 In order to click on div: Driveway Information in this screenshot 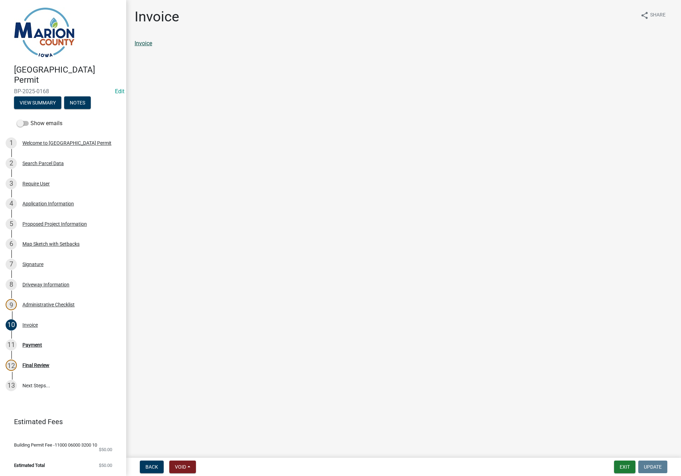, I will do `click(46, 285)`.